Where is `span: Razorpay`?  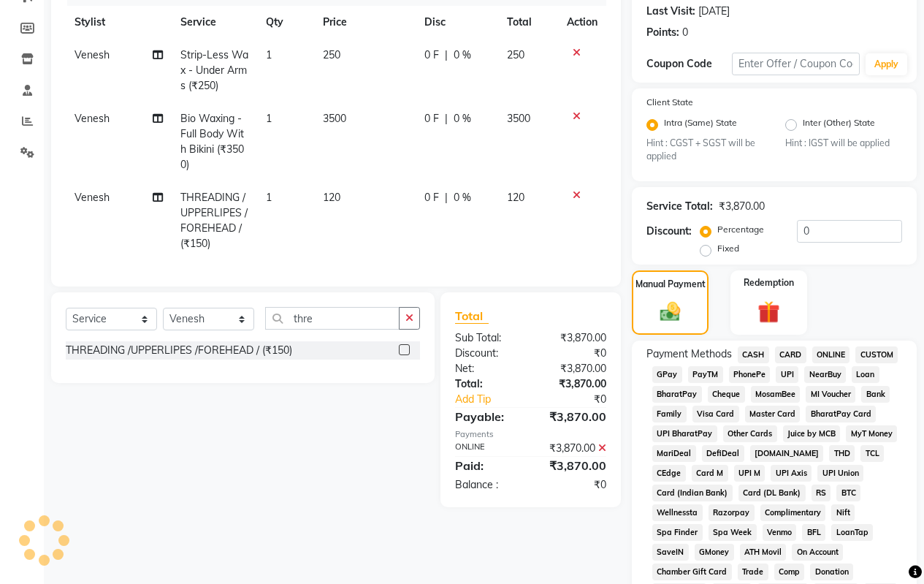
span: Razorpay is located at coordinates (731, 512).